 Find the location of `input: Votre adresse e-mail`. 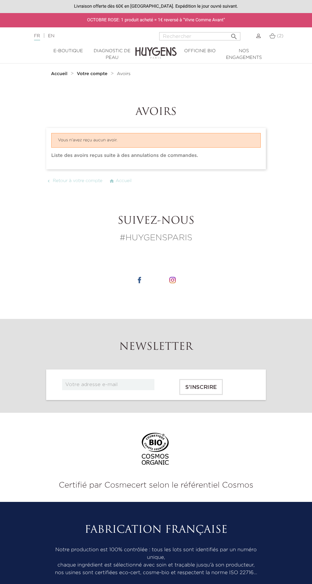

input: Votre adresse e-mail is located at coordinates (108, 384).